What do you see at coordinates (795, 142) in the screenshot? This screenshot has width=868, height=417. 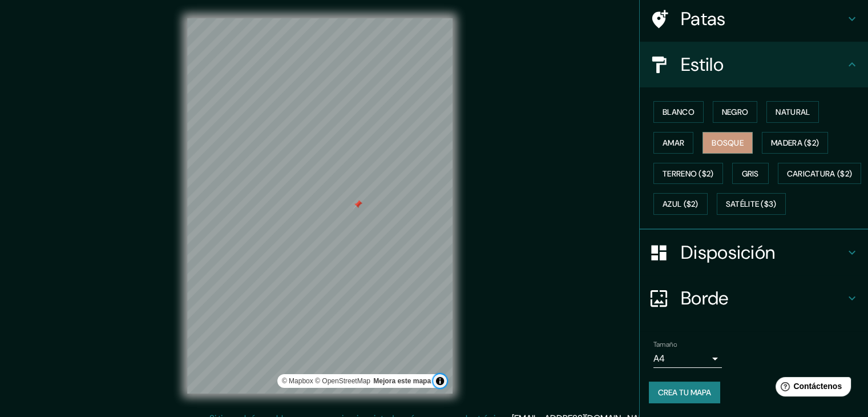 I see `button: Madera ($2)` at bounding box center [795, 142].